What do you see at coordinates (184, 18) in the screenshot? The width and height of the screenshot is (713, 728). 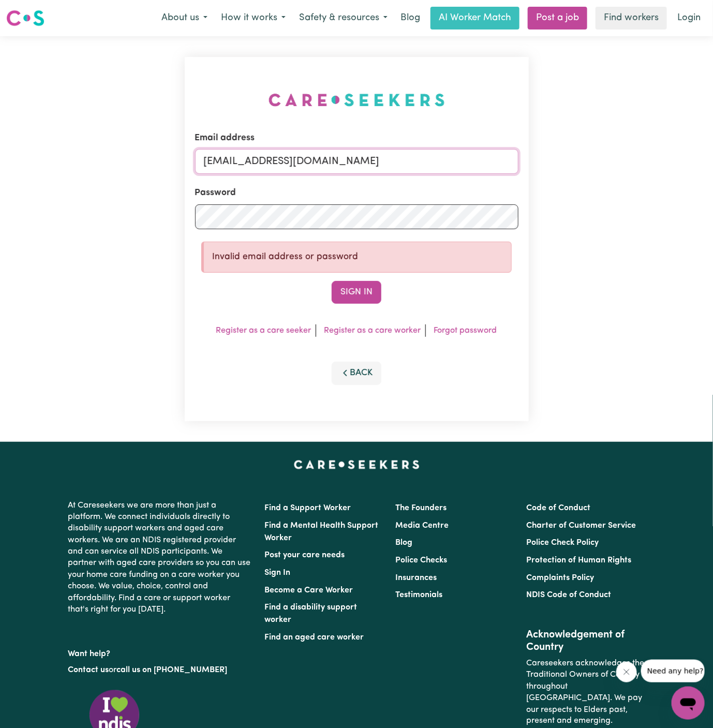 I see `button: About us` at bounding box center [184, 18].